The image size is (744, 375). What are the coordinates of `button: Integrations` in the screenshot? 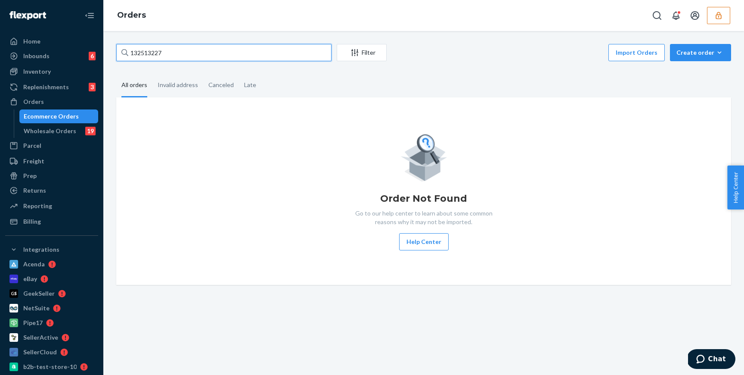 It's located at (52, 249).